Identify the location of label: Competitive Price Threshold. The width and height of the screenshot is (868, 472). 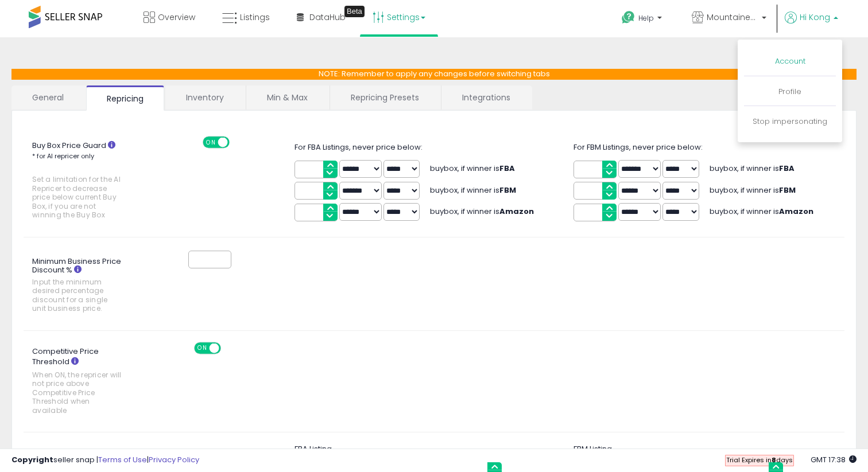
(84, 382).